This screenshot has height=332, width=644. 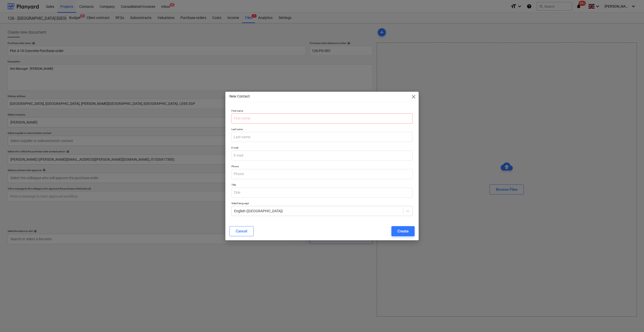 What do you see at coordinates (240, 96) in the screenshot?
I see `p: New Contact` at bounding box center [240, 96].